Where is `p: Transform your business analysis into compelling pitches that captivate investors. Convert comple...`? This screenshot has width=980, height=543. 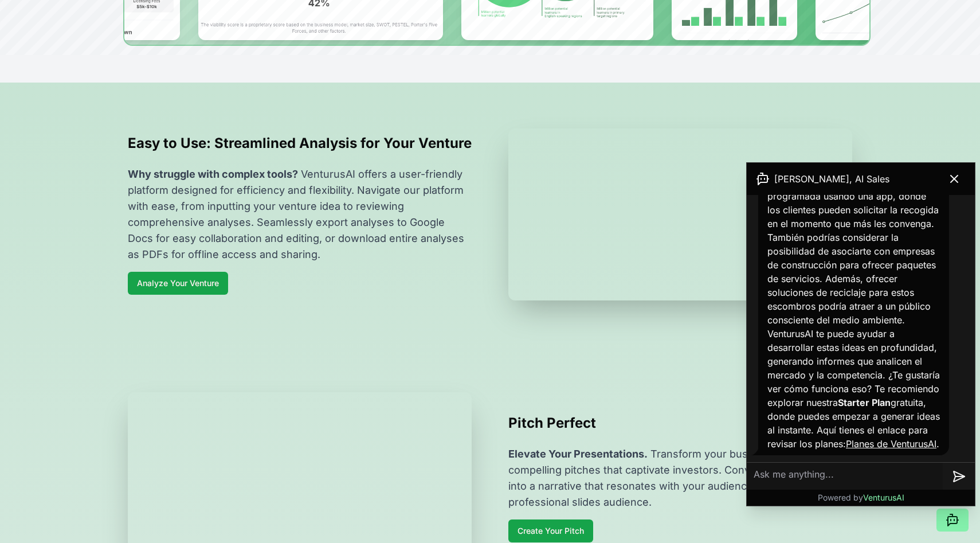
p: Transform your business analysis into compelling pitches that captivate investors. Convert comple... is located at coordinates (681, 478).